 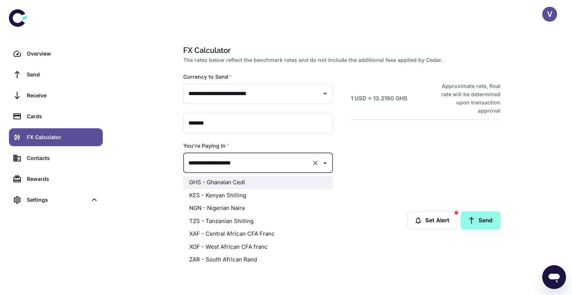 I want to click on div: Overview, so click(x=63, y=54).